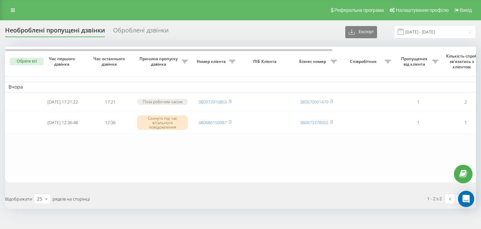  What do you see at coordinates (265, 62) in the screenshot?
I see `span: ПІБ Клієнта` at bounding box center [265, 62].